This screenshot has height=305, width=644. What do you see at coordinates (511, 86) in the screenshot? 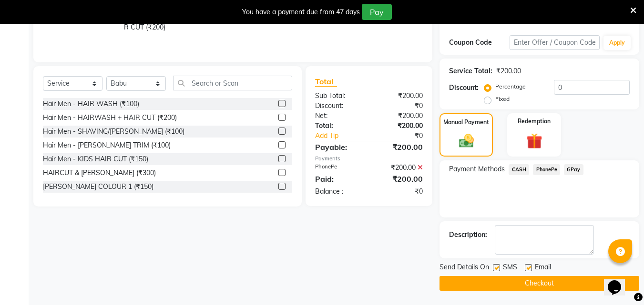
I see `label: Percentage` at bounding box center [511, 86].